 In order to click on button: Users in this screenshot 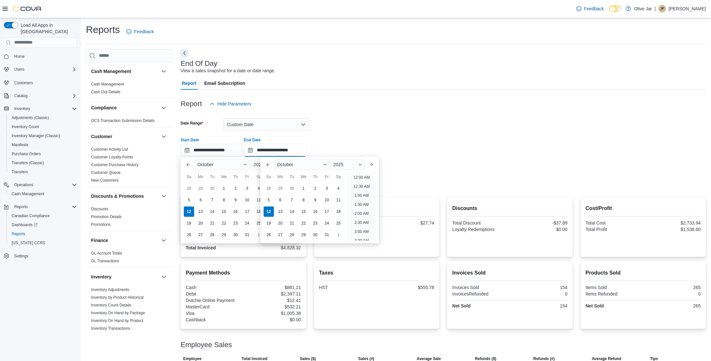, I will do `click(40, 69)`.